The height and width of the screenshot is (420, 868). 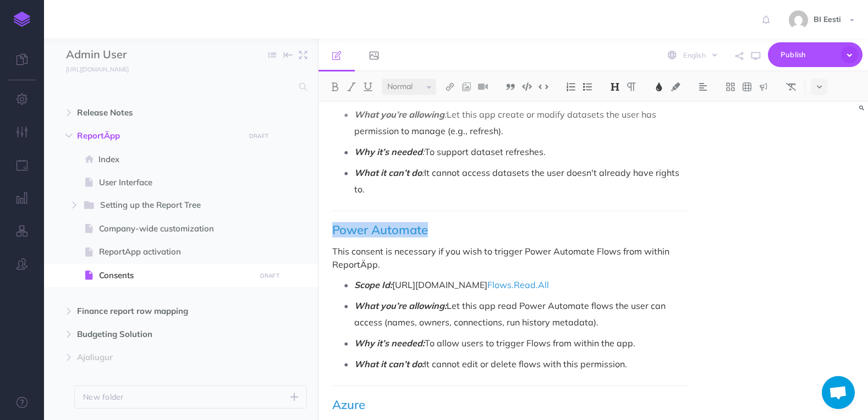 I want to click on img: Link button, so click(x=450, y=87).